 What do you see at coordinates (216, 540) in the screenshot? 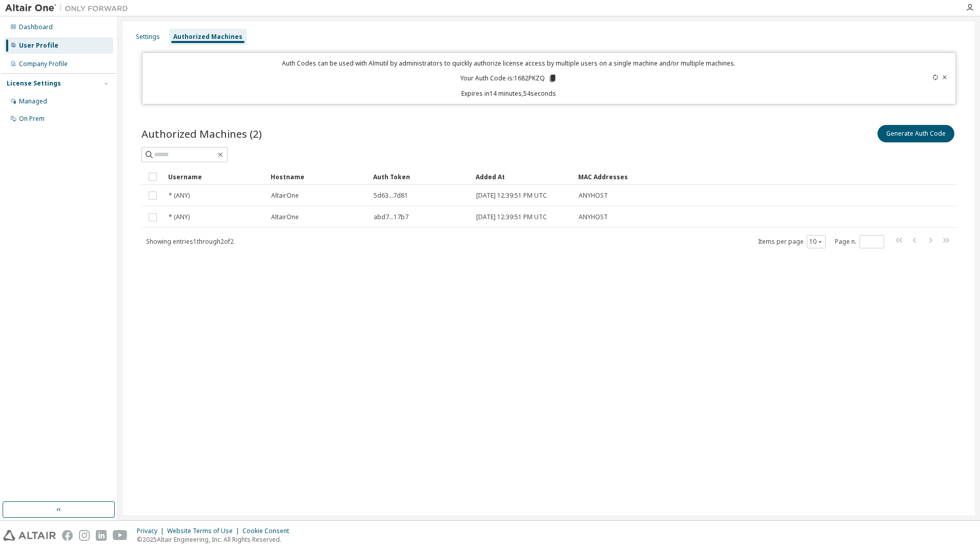
I see `p: © 2025 Altair Engineering, Inc. All Rights Reserved.` at bounding box center [216, 540].